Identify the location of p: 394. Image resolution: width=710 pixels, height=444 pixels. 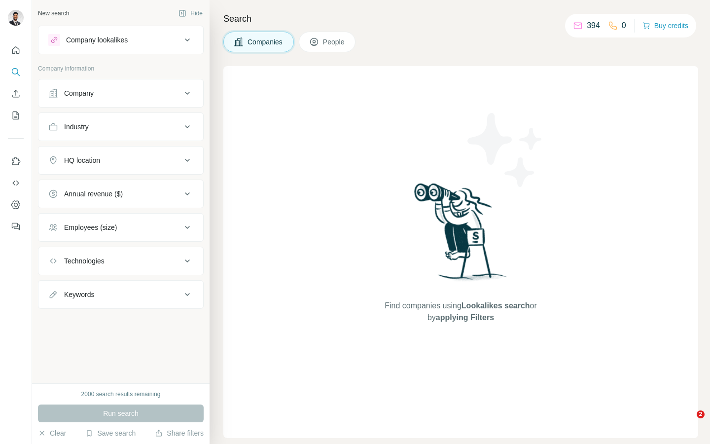
(593, 26).